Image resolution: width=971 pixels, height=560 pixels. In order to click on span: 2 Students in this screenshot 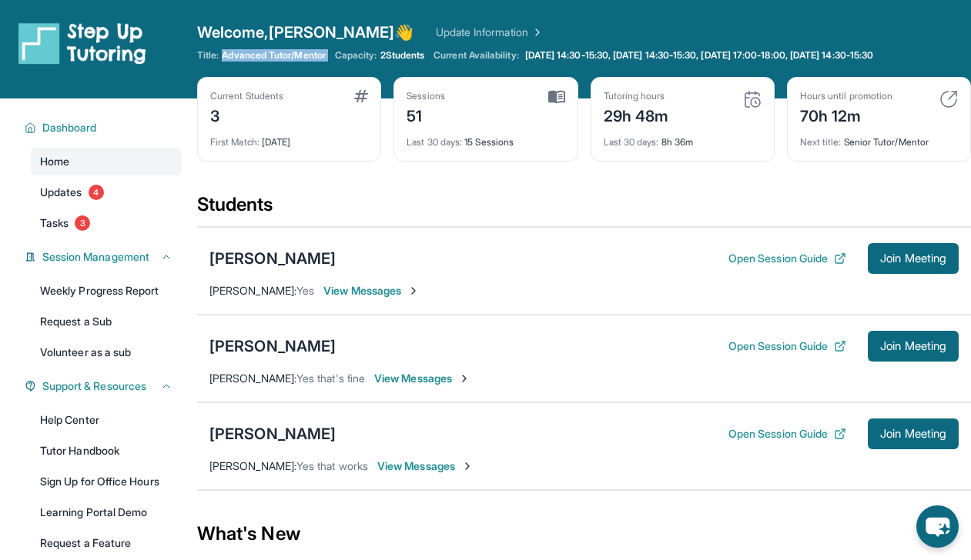, I will do `click(402, 55)`.